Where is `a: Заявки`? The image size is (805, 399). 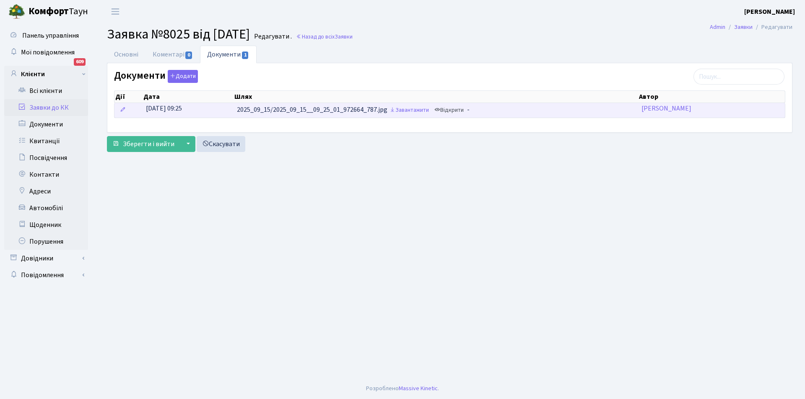 a: Заявки is located at coordinates (743, 27).